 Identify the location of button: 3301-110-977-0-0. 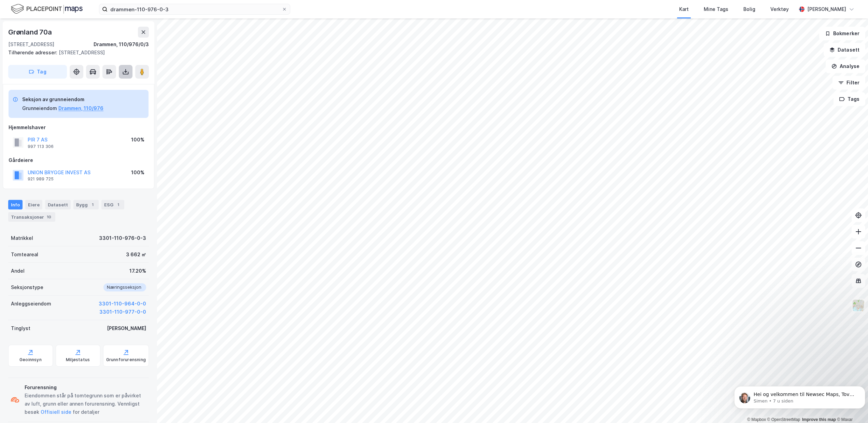
(123, 312).